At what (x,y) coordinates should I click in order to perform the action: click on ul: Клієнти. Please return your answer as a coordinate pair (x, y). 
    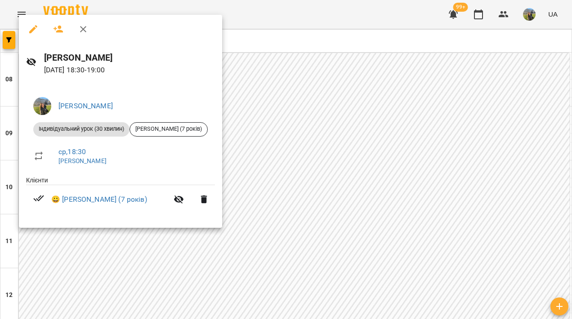
    Looking at the image, I should click on (120, 196).